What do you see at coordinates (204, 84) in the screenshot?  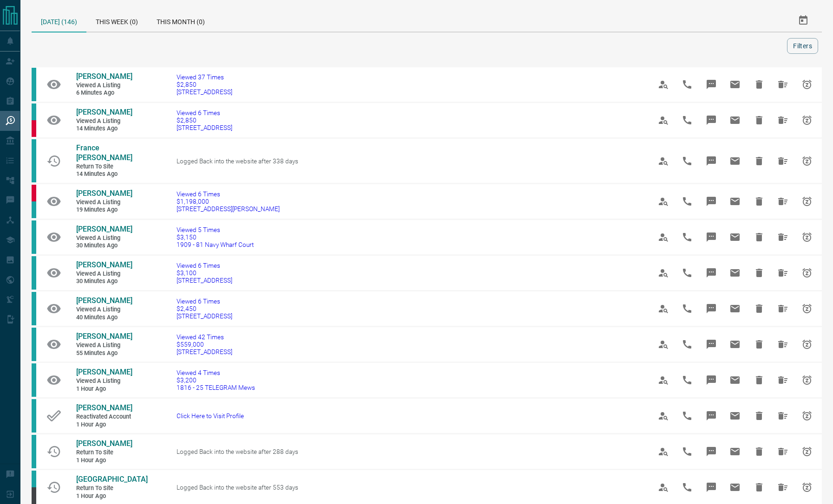 I see `span: $2,850` at bounding box center [204, 84].